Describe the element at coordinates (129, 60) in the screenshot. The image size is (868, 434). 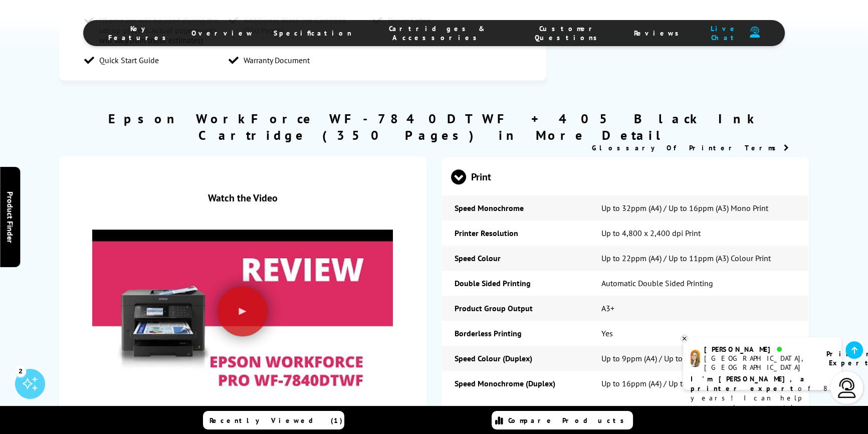
I see `span: Quick Start Guide` at that location.